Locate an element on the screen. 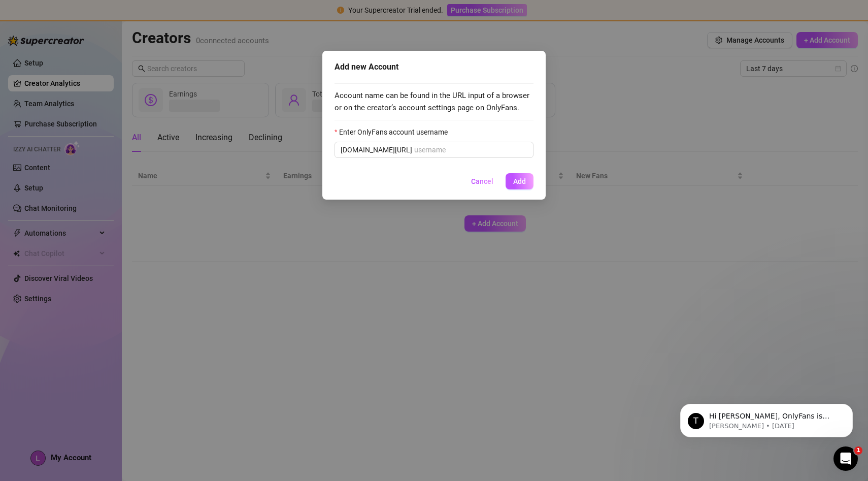 The height and width of the screenshot is (481, 868). input: Enter OnlyFans account username is located at coordinates (471, 150).